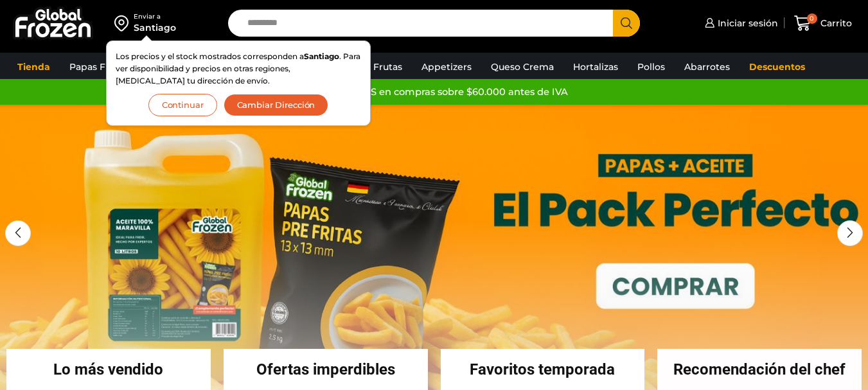 This screenshot has height=390, width=868. What do you see at coordinates (155, 28) in the screenshot?
I see `div: Santiago` at bounding box center [155, 28].